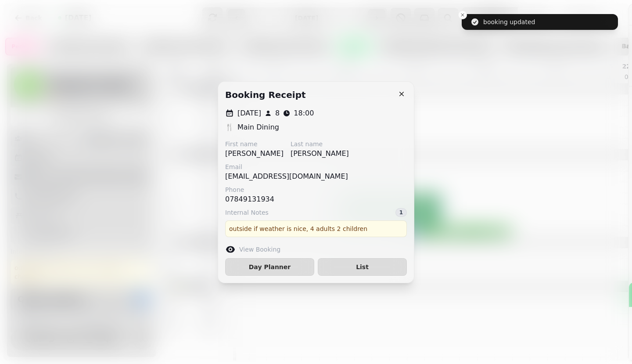 This screenshot has height=364, width=632. I want to click on label: View Booking, so click(259, 249).